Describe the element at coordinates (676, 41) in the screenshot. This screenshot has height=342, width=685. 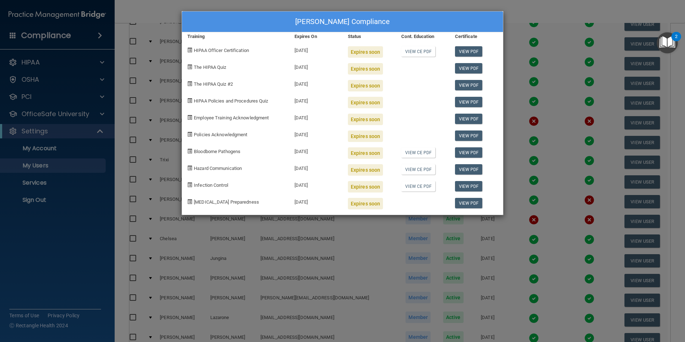
I see `div: 2` at that location.